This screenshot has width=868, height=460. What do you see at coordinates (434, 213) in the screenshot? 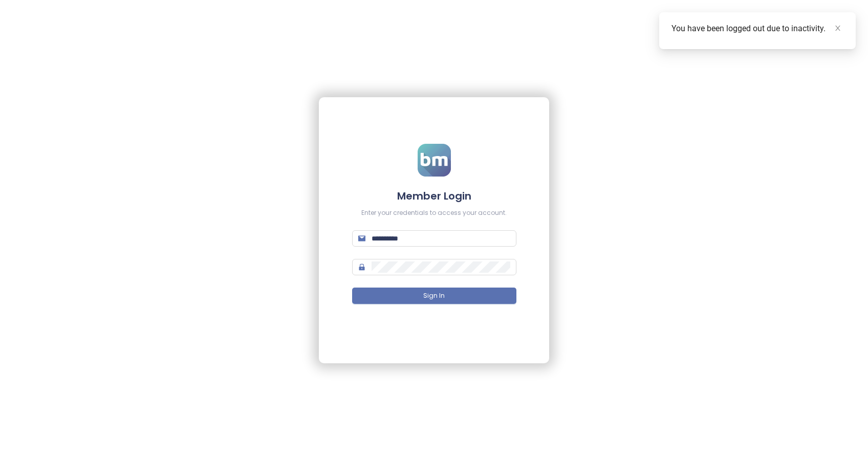
I see `div: Enter your credentials to access your account.` at bounding box center [434, 213].